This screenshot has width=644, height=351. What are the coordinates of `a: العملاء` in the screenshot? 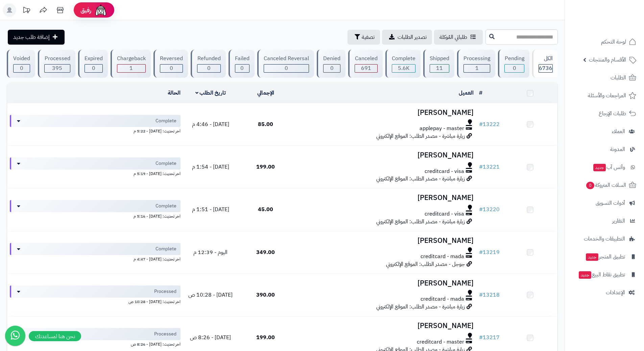 It's located at (605, 131).